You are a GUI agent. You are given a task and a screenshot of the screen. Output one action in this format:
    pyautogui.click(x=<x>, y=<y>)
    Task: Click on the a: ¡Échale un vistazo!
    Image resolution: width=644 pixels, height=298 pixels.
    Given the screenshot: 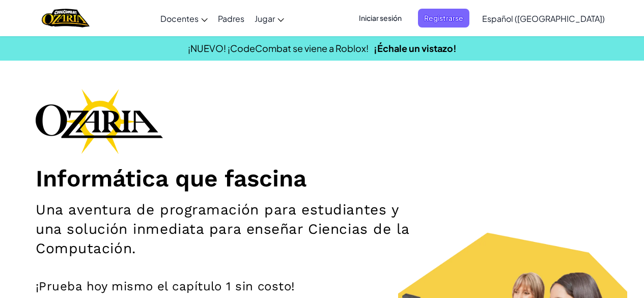 What is the action you would take?
    pyautogui.click(x=415, y=48)
    